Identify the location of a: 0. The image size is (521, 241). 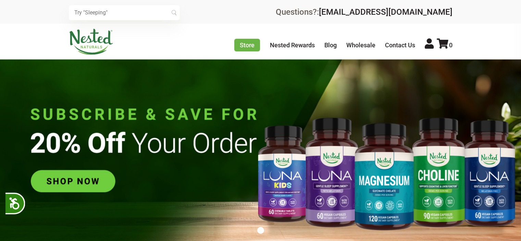
(445, 45).